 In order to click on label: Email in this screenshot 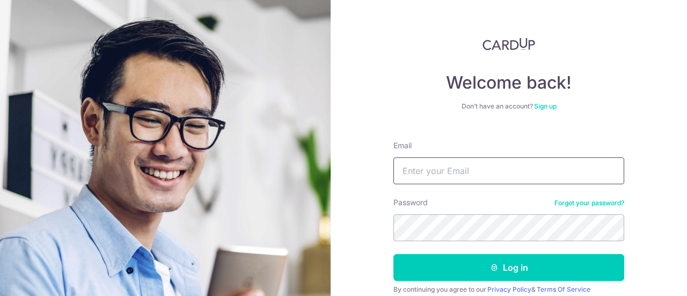, I will do `click(403, 146)`.